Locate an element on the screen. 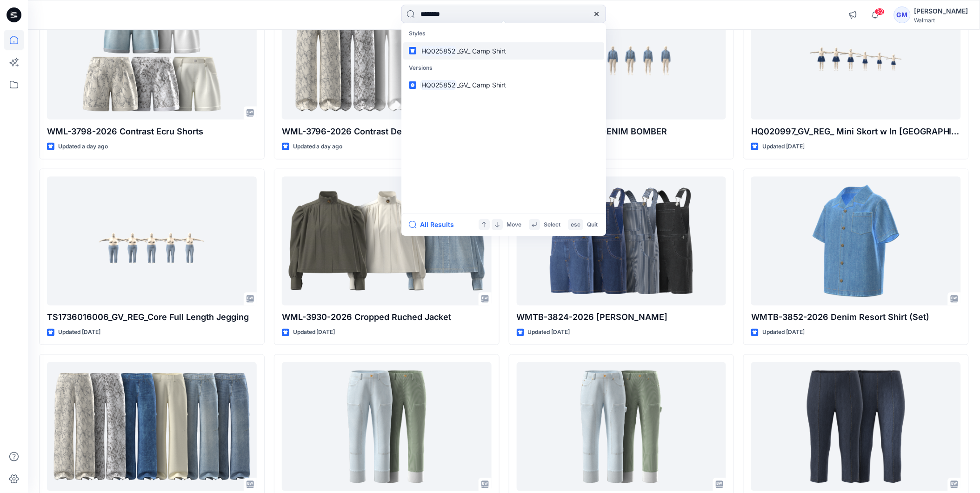 This screenshot has height=493, width=980. p: Quit is located at coordinates (592, 224).